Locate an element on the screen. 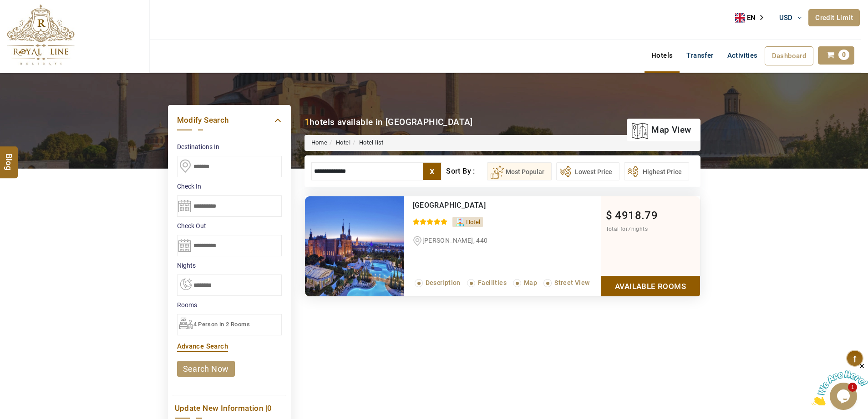 The height and width of the screenshot is (419, 868). span: Blog is located at coordinates (9, 157).